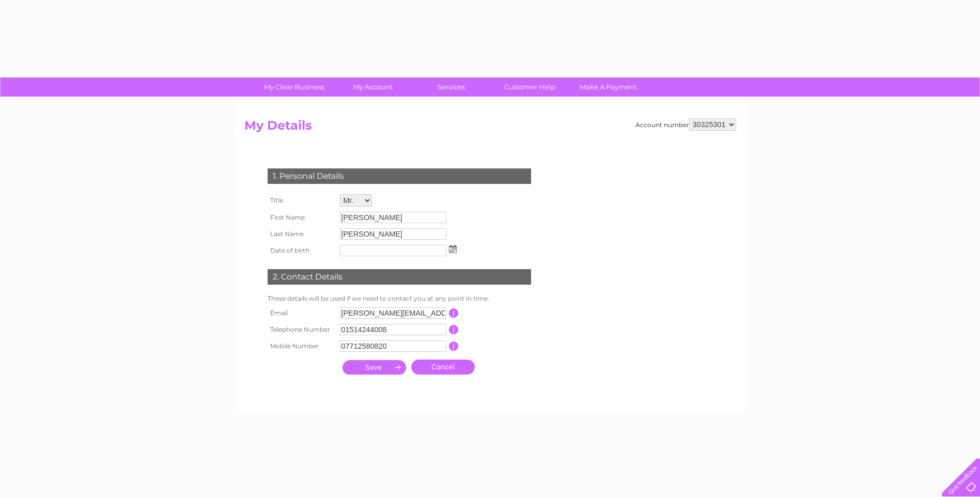 The width and height of the screenshot is (980, 497). What do you see at coordinates (301, 313) in the screenshot?
I see `th: Email` at bounding box center [301, 313].